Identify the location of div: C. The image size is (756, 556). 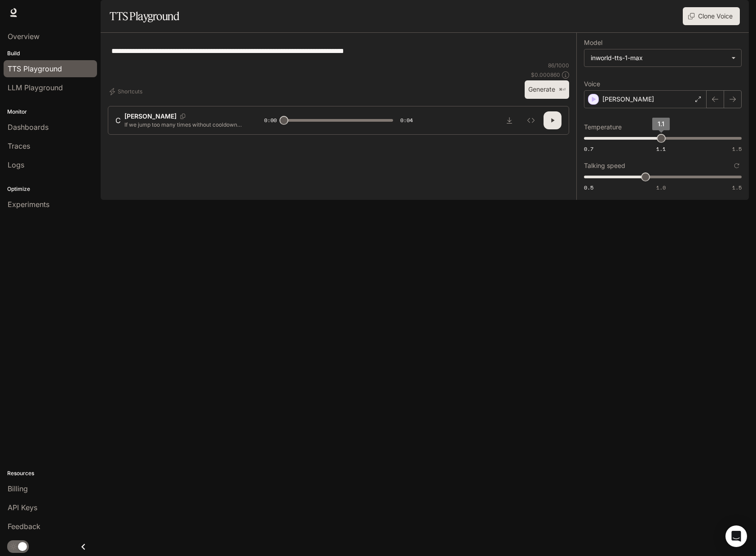
(118, 120).